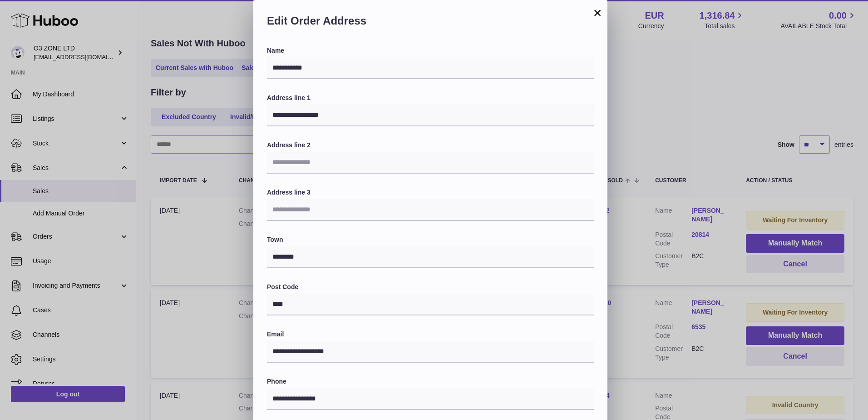  Describe the element at coordinates (430, 334) in the screenshot. I see `label: Email` at that location.